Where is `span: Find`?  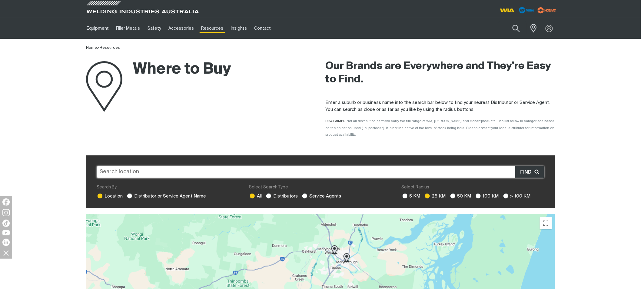
span: Find is located at coordinates (527, 172).